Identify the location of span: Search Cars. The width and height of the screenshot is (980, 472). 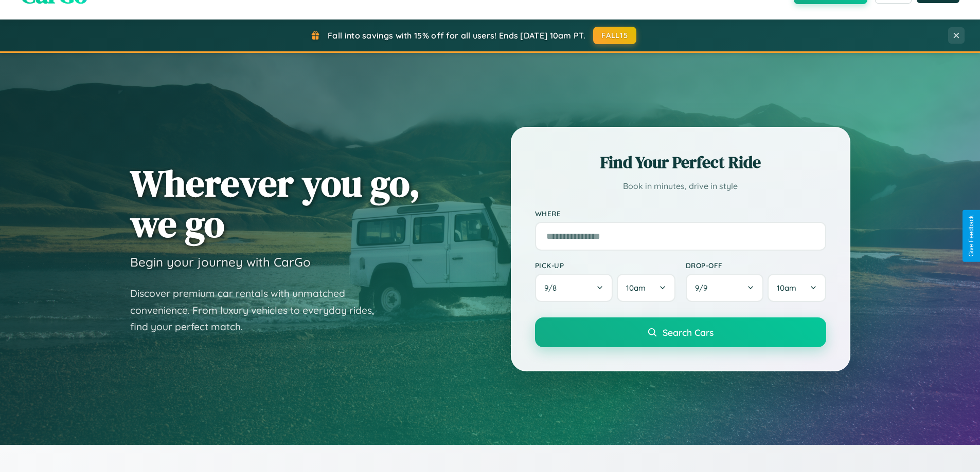
(688, 333).